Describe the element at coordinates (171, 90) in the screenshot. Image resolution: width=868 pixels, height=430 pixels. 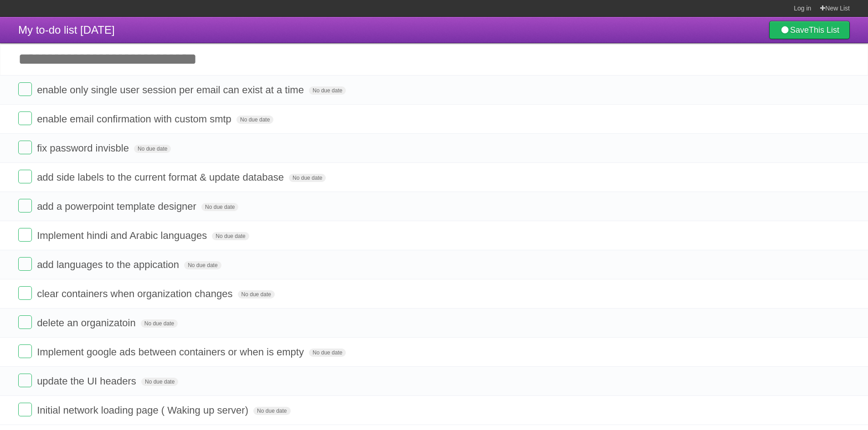
I see `span: enable only single user session per email can exist at a time` at that location.